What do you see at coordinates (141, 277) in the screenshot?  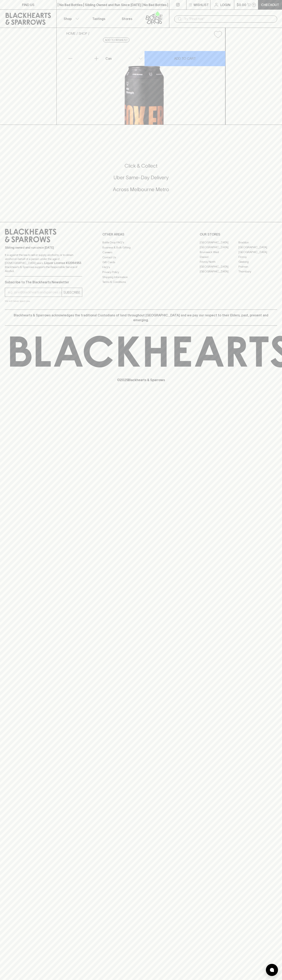 I see `a: Shipping Information` at bounding box center [141, 277].